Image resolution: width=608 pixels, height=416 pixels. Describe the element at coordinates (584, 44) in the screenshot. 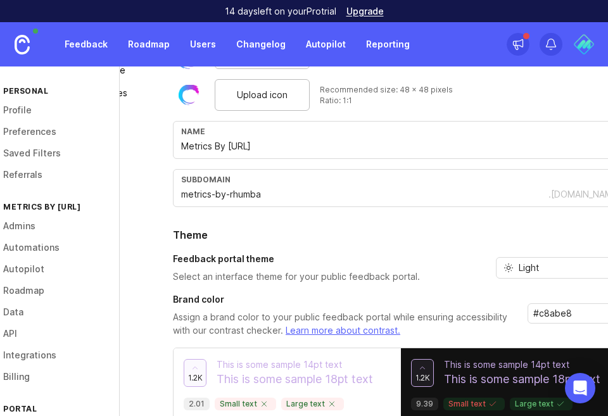

I see `button: Mojave Sales` at that location.